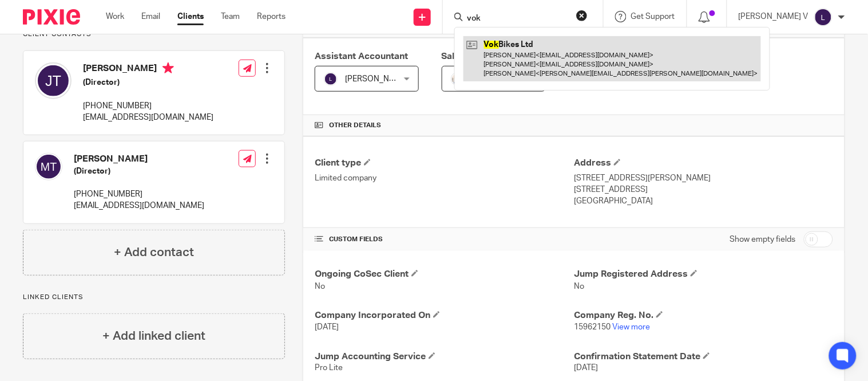 The image size is (868, 381). What do you see at coordinates (582, 15) in the screenshot?
I see `button: Clear` at bounding box center [582, 15].